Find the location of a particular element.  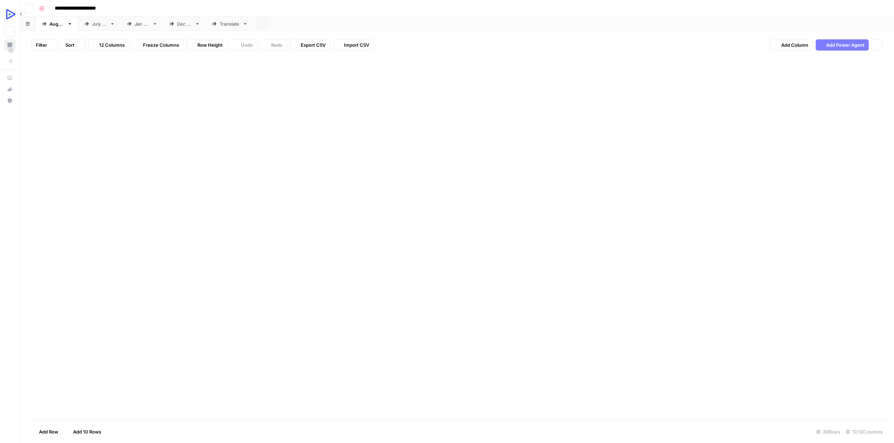

button: Filter is located at coordinates (45, 45).